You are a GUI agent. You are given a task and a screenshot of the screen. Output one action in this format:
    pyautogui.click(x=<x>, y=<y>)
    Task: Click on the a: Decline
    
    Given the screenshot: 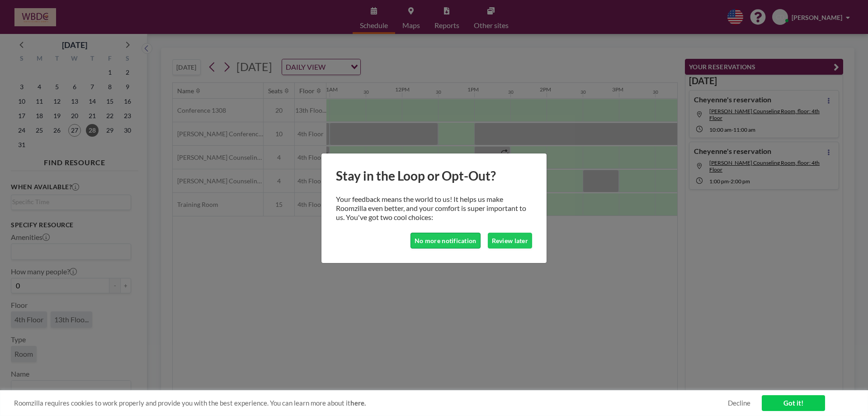 What is the action you would take?
    pyautogui.click(x=740, y=402)
    